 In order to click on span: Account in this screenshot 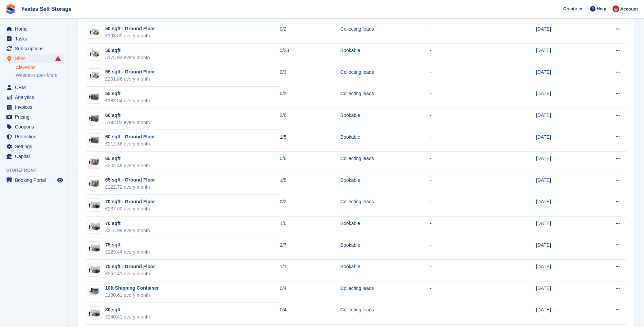, I will do `click(629, 9)`.